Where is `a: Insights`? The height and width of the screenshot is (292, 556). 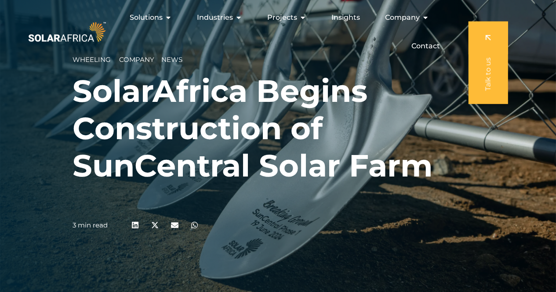
a: Insights is located at coordinates (346, 18).